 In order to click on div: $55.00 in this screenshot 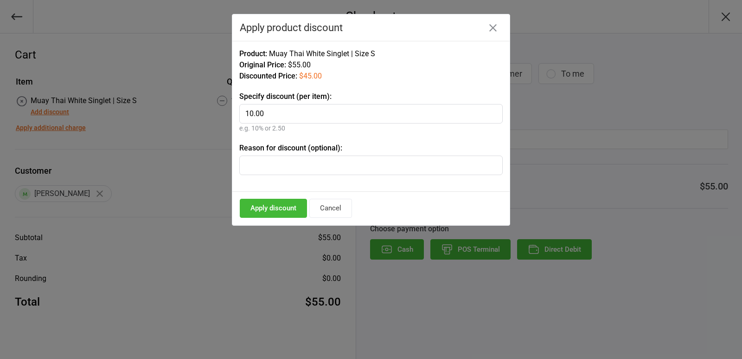, I will do `click(371, 65)`.